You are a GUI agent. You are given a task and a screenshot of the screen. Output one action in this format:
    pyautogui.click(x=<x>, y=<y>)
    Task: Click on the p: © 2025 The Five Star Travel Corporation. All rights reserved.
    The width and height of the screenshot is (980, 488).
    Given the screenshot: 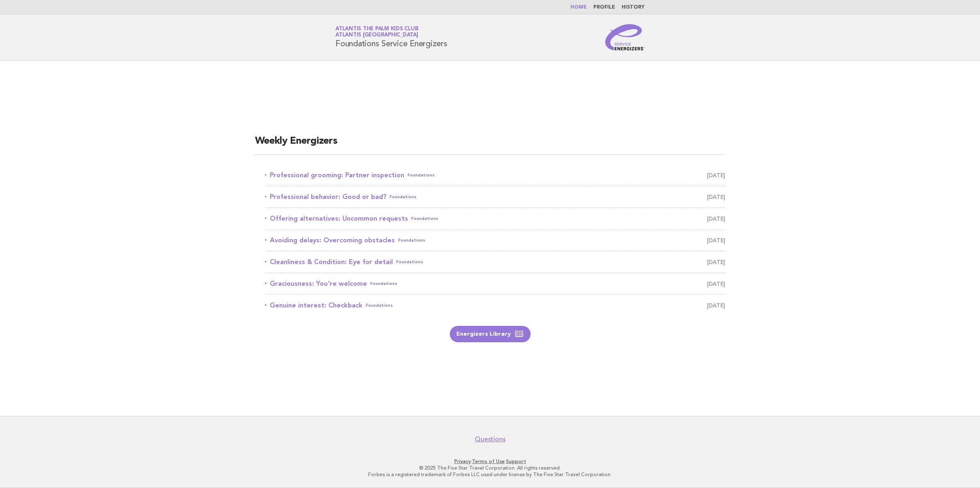 What is the action you would take?
    pyautogui.click(x=490, y=468)
    